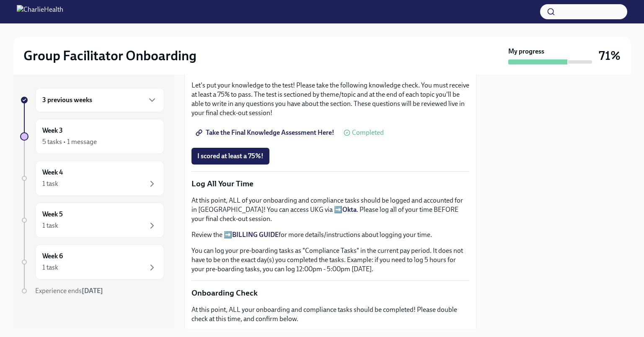  What do you see at coordinates (350, 209) in the screenshot?
I see `strong: Okta` at bounding box center [350, 209].